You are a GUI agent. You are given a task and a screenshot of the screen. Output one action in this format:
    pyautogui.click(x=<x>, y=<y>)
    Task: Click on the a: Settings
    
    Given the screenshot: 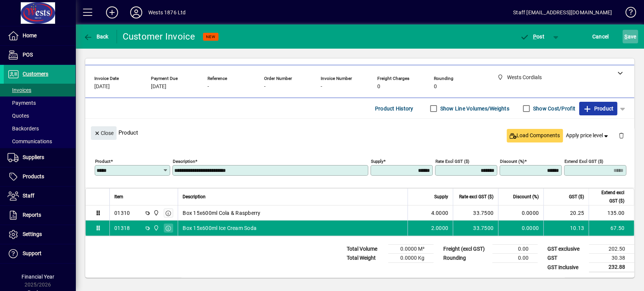 What is the action you would take?
    pyautogui.click(x=39, y=235)
    